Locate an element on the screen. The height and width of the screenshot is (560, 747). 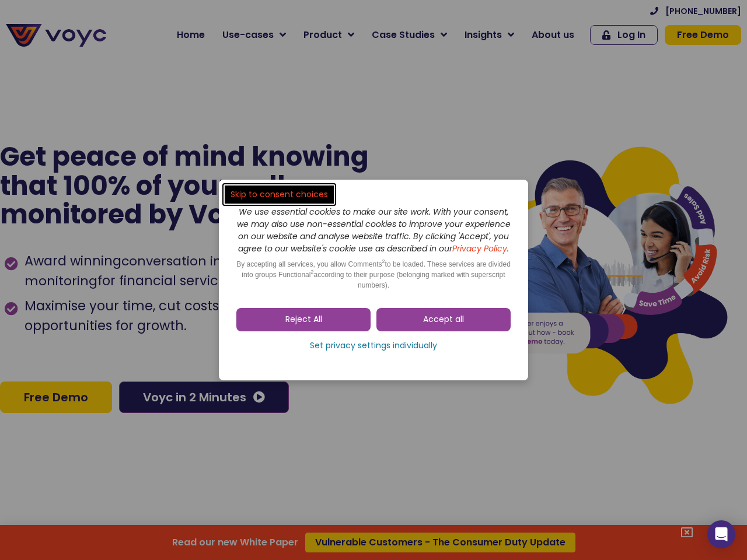
span: Set privacy settings individually is located at coordinates (373, 346).